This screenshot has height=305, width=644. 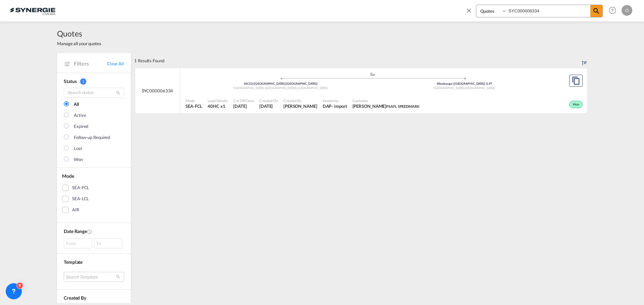 I want to click on md-checkbox: SEA-LCL, so click(x=94, y=199).